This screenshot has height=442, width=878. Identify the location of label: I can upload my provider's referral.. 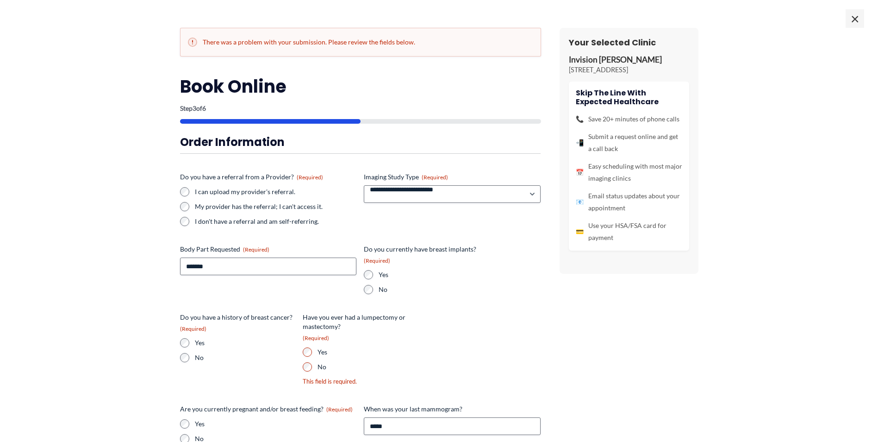
(276, 192).